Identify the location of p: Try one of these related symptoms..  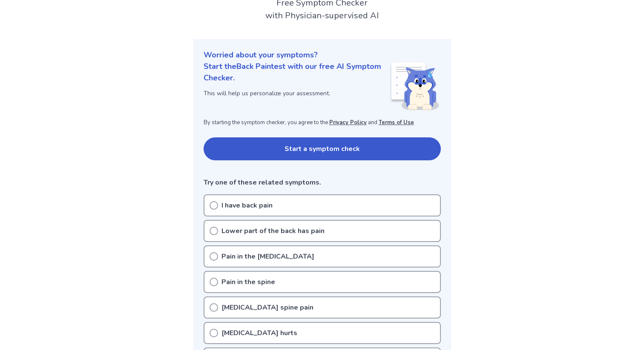
(322, 182).